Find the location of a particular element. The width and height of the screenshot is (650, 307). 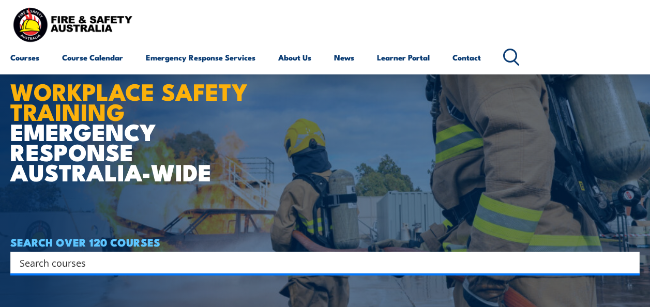

a: Emergency Response Services is located at coordinates (201, 57).